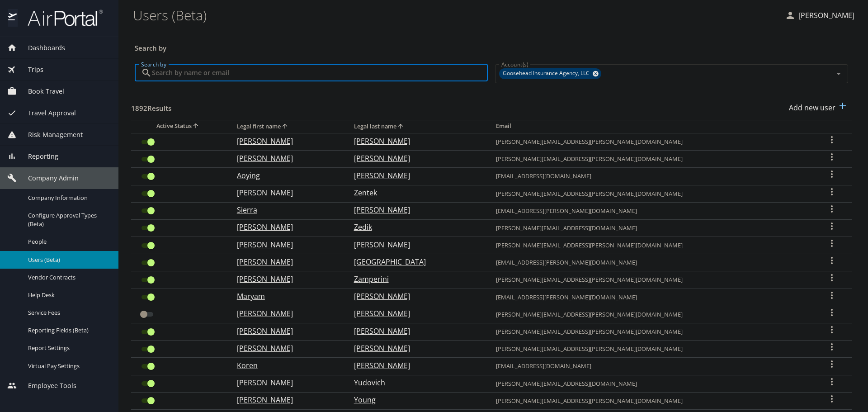  I want to click on span: Reporting Fields (Beta), so click(68, 330).